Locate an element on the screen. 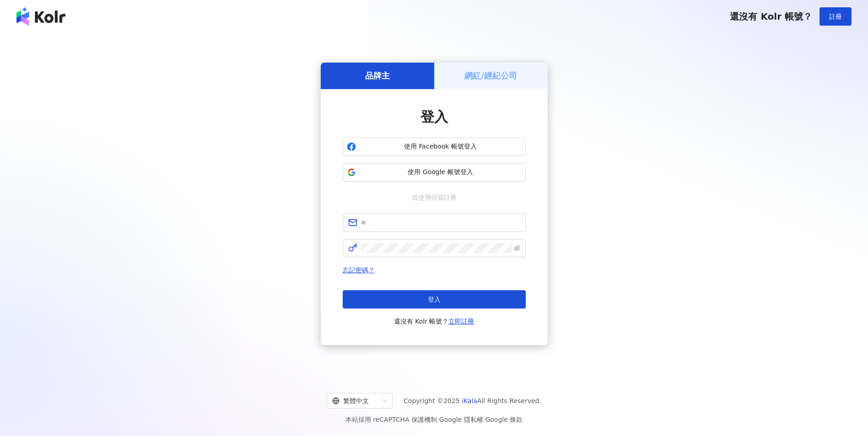  a: 忘記密碼？ is located at coordinates (359, 270).